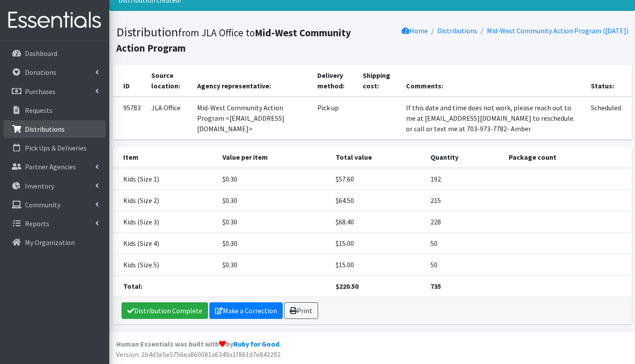 The width and height of the screenshot is (635, 364). What do you see at coordinates (234, 40) in the screenshot?
I see `b: Mid-West Community Action Program` at bounding box center [234, 40].